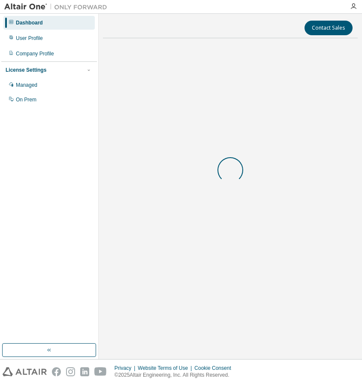 This screenshot has height=384, width=362. Describe the element at coordinates (26, 70) in the screenshot. I see `div: License Settings` at that location.